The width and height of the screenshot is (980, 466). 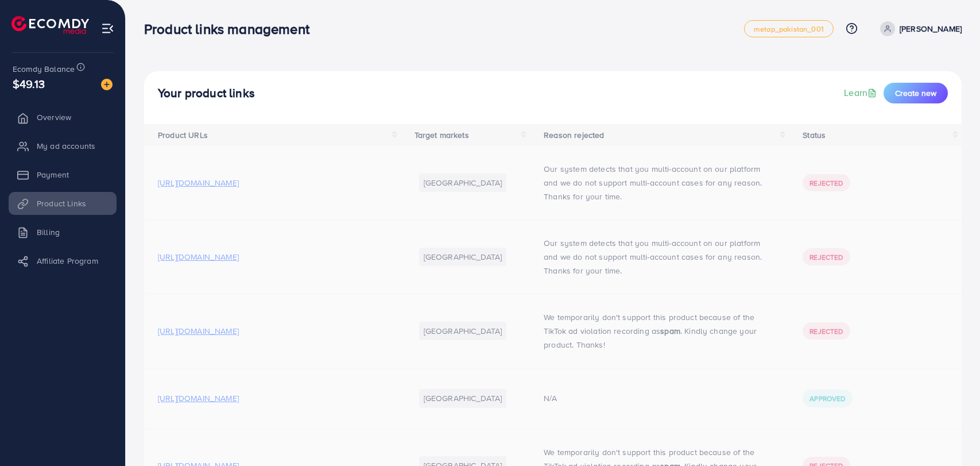 I want to click on span: $49.13, so click(x=29, y=83).